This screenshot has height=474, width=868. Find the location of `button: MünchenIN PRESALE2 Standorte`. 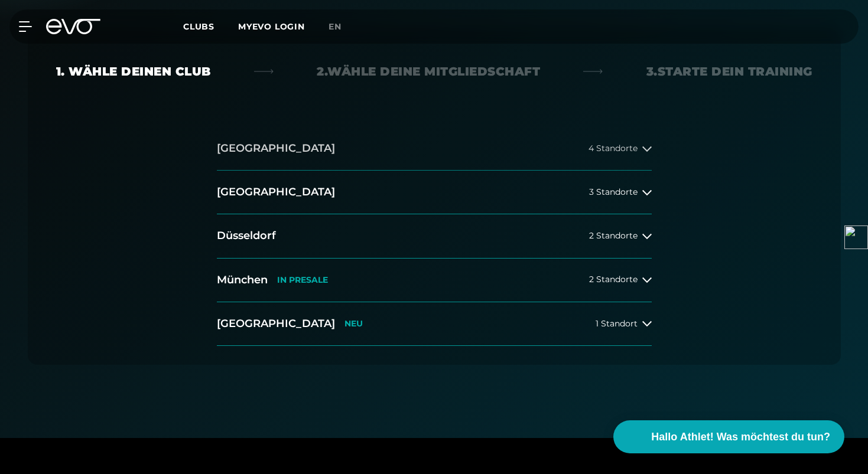

button: MünchenIN PRESALE2 Standorte is located at coordinates (434, 280).